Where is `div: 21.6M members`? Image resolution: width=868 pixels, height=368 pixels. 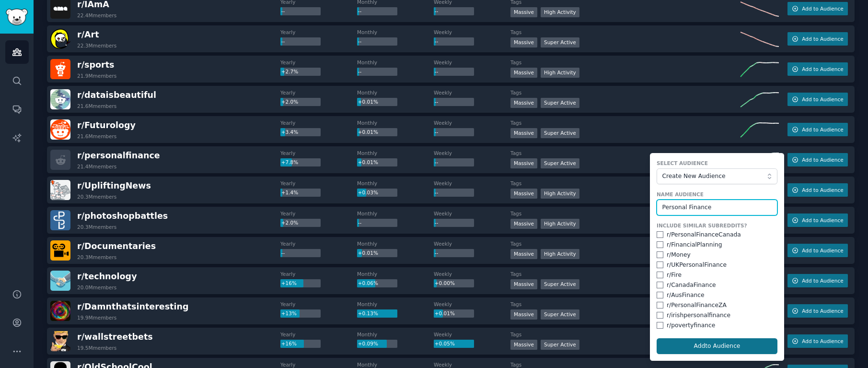
div: 21.6M members is located at coordinates (97, 136).